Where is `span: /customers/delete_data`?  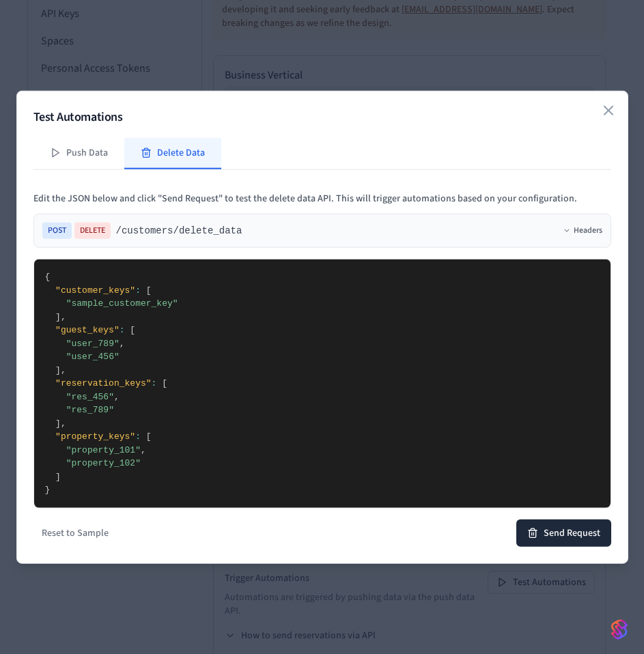 span: /customers/delete_data is located at coordinates (179, 231).